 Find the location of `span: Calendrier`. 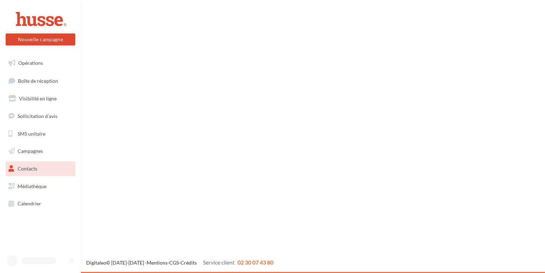

span: Calendrier is located at coordinates (29, 203).